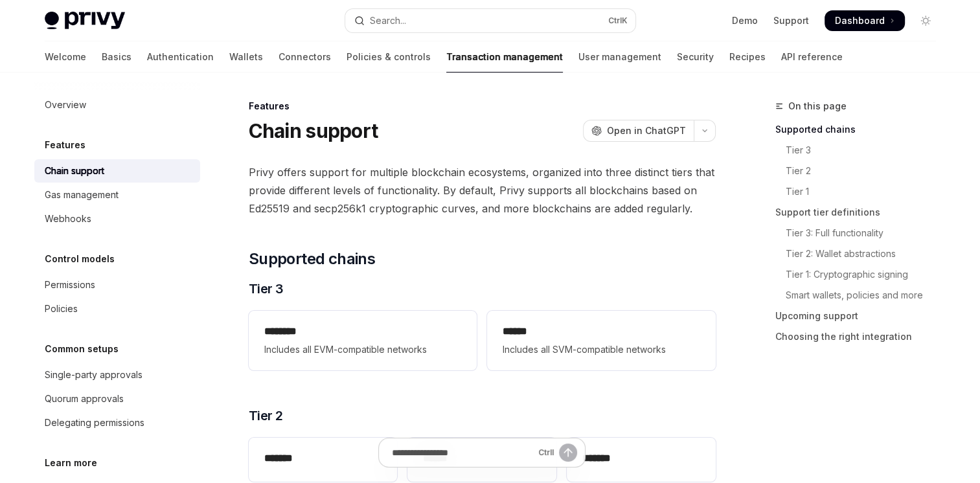 The height and width of the screenshot is (483, 980). I want to click on a: Demo, so click(745, 21).